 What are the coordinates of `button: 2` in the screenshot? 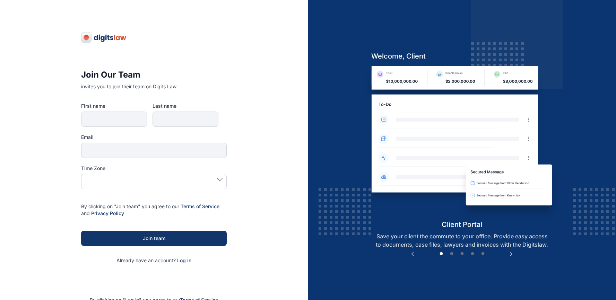 It's located at (452, 254).